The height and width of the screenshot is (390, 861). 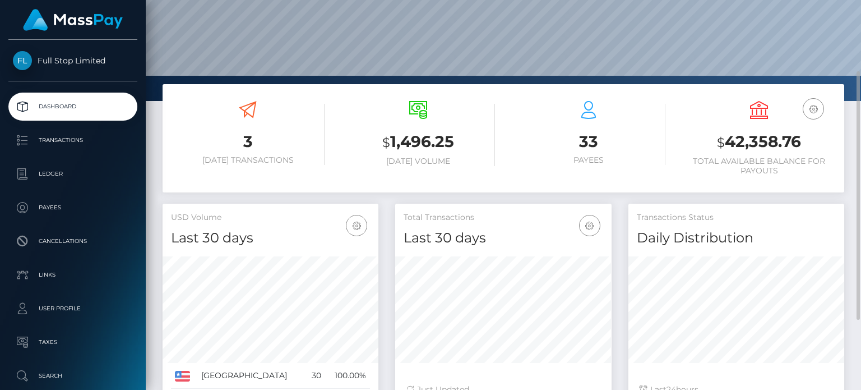 I want to click on p: Ledger, so click(x=73, y=174).